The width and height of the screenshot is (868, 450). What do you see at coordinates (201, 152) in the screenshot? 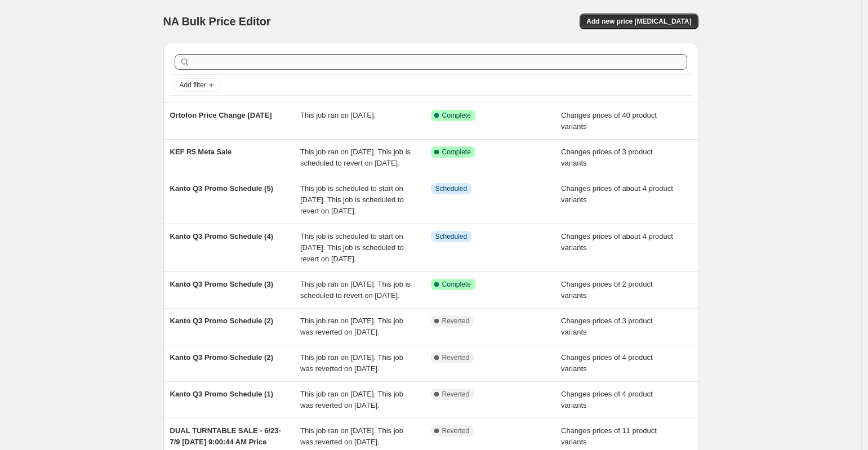
I see `span: KEF R5 Meta Sale` at bounding box center [201, 152].